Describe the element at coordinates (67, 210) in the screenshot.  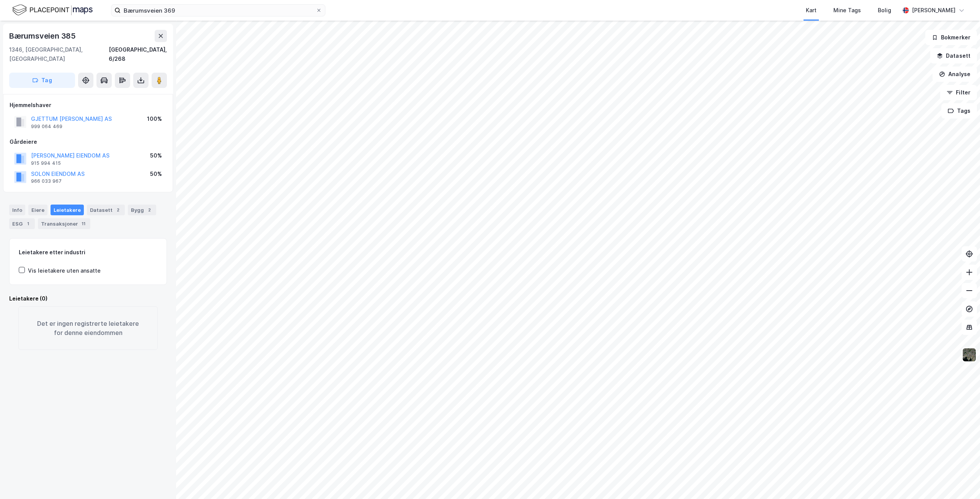
I see `div: Leietakere` at that location.